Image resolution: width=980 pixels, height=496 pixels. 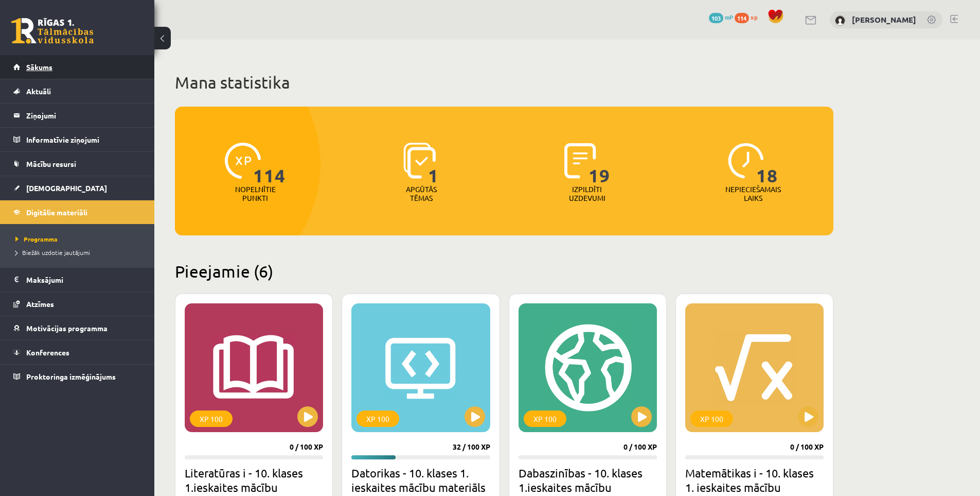 I want to click on span: Proktoringa izmēģinājums, so click(x=71, y=376).